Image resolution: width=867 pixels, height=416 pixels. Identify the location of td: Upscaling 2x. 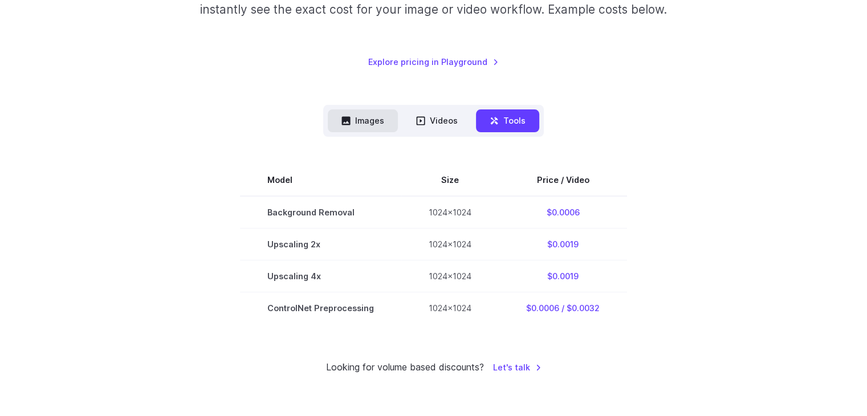
(320, 244).